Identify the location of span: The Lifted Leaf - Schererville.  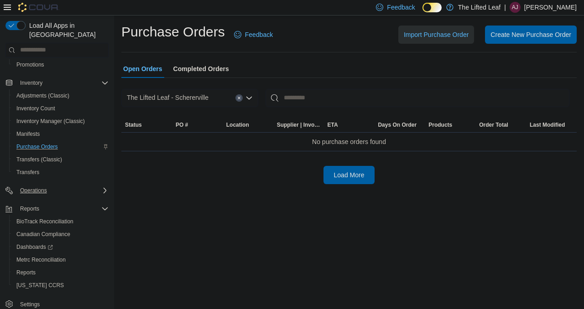
(167, 98).